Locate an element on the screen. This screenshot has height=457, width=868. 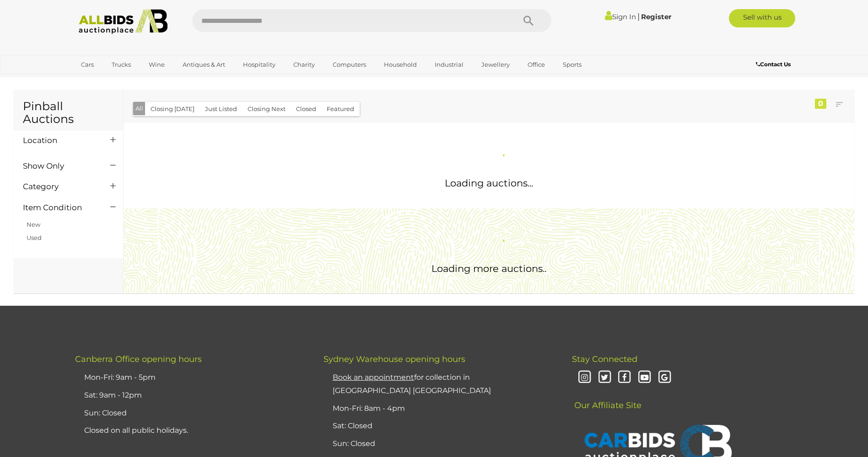
li: Mon-Fri: 9am - 5pm is located at coordinates (191, 378).